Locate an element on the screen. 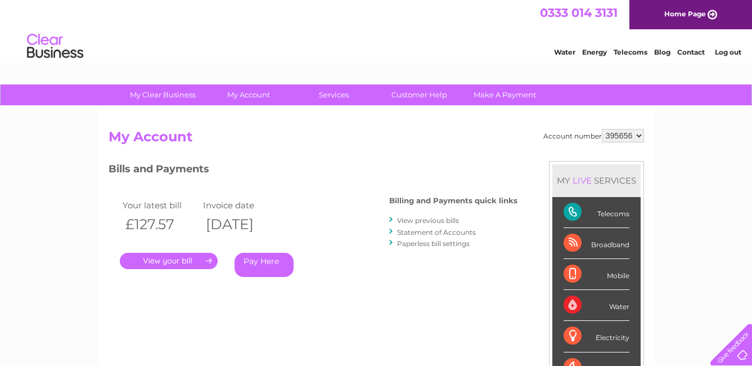  div: Electricity is located at coordinates (596, 336).